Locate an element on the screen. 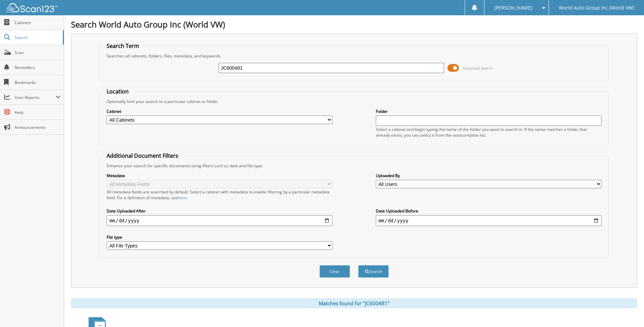 Image resolution: width=644 pixels, height=327 pixels. h1: Search World Auto Group Inc (World VW) is located at coordinates (354, 24).